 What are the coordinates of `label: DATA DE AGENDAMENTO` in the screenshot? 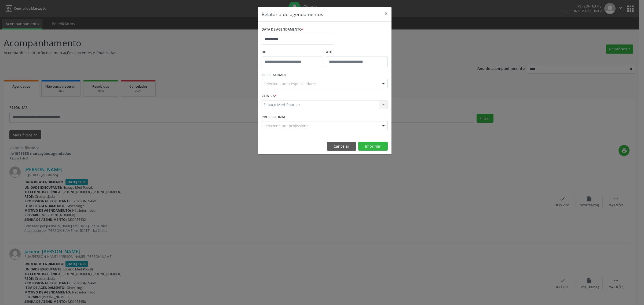 It's located at (282, 29).